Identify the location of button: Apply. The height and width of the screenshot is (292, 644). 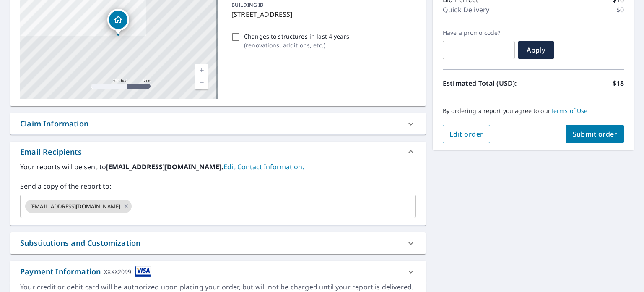
(536, 50).